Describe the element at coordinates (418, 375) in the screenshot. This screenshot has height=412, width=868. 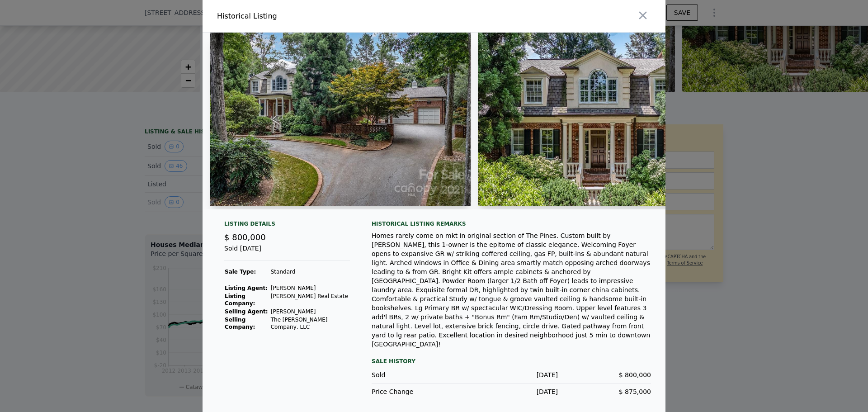
I see `div: Sold` at that location.